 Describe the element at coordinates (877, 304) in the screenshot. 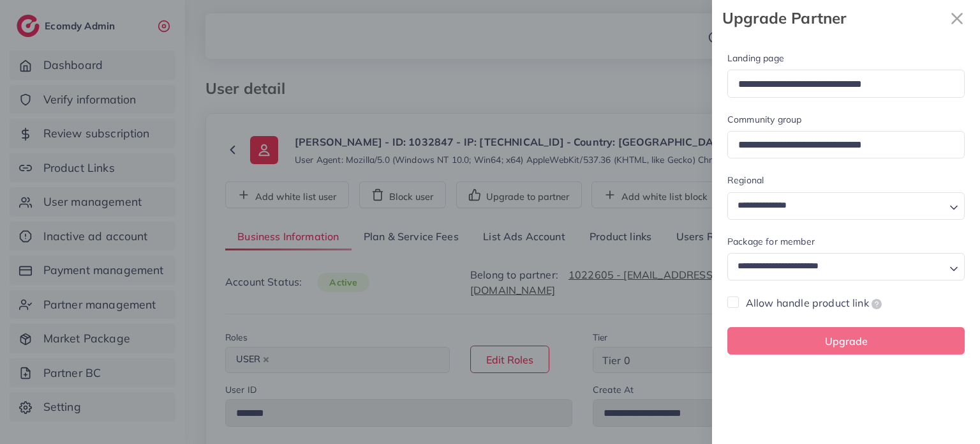

I see `img: logo` at that location.